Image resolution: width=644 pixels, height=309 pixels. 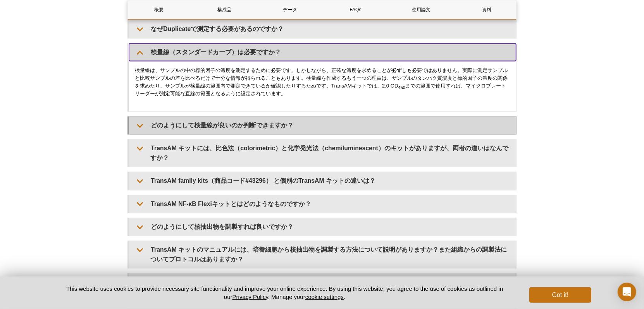 I want to click on summary: TransAM キットのマニュアルには、培養細胞から核抽出物を調製する方法について説明がありますか？また組織からの調製法についてプロトコルはありますか？, so click(x=322, y=254).